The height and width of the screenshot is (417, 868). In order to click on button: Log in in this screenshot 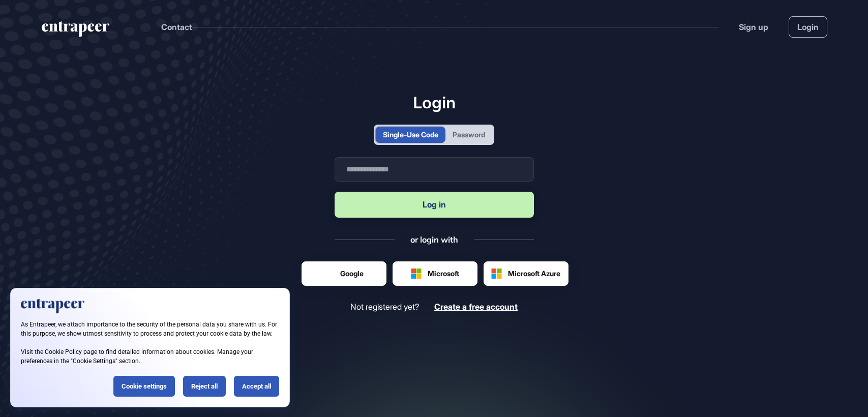, I will do `click(434, 204)`.